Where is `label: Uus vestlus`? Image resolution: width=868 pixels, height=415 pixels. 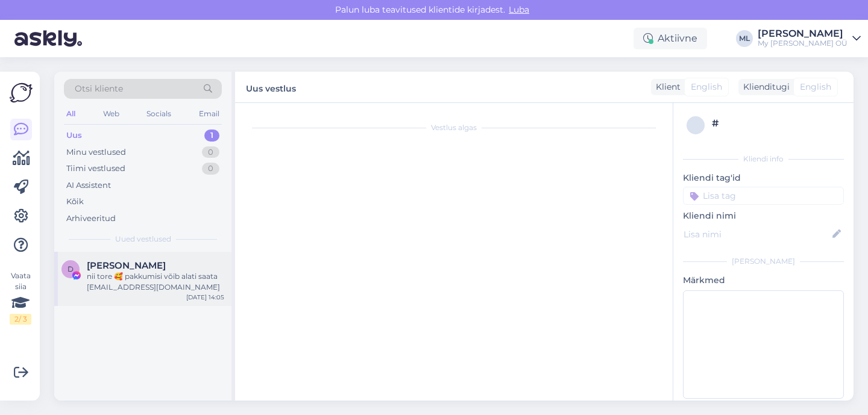
label: Uus vestlus is located at coordinates (271, 87).